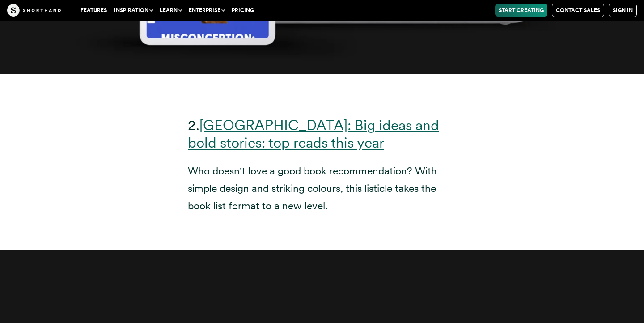  What do you see at coordinates (622, 10) in the screenshot?
I see `a: Sign in` at bounding box center [622, 10].